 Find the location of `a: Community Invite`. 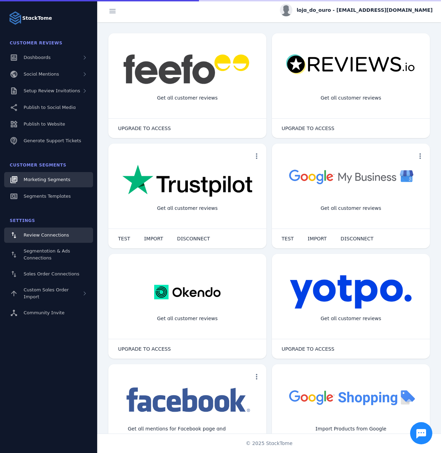

a: Community Invite is located at coordinates (49, 313).